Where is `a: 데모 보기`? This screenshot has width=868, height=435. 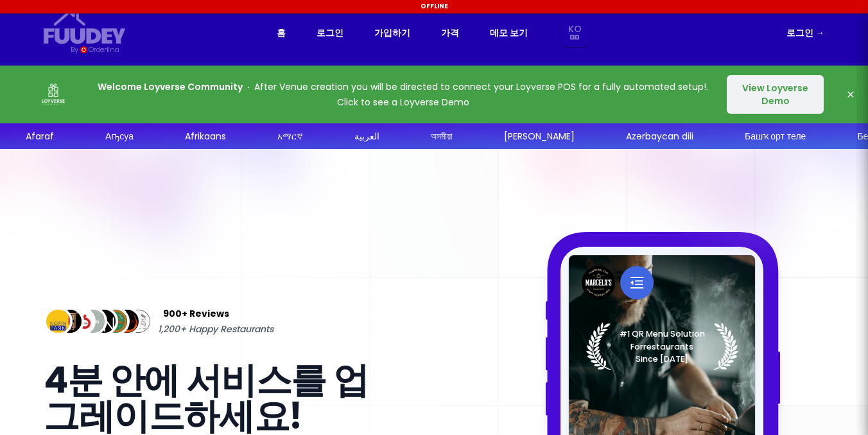 a: 데모 보기 is located at coordinates (509, 33).